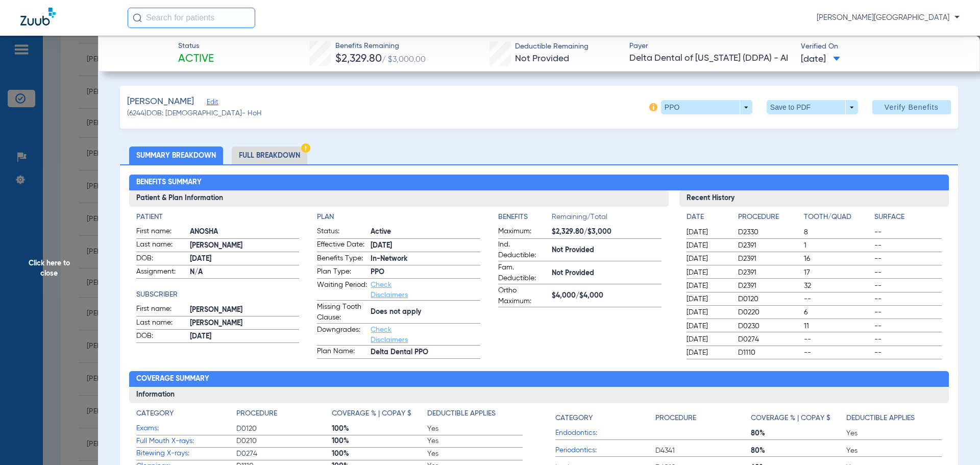 The width and height of the screenshot is (980, 465). What do you see at coordinates (186, 453) in the screenshot?
I see `span: Bitewing X-rays:` at bounding box center [186, 453].